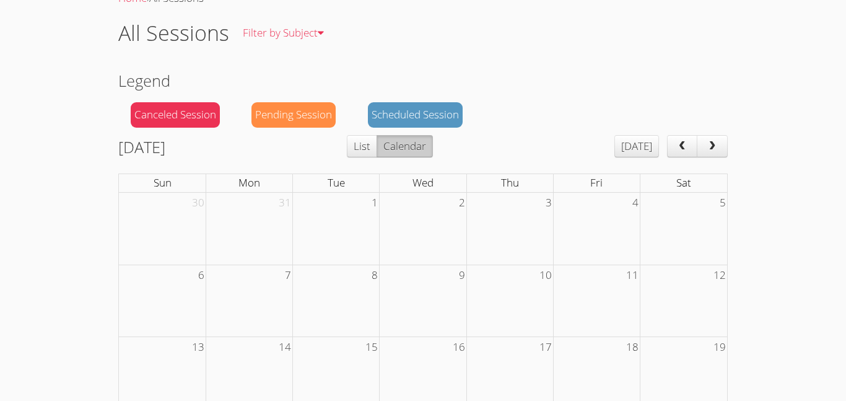 The width and height of the screenshot is (846, 401). What do you see at coordinates (249, 182) in the screenshot?
I see `span: Mon` at bounding box center [249, 182].